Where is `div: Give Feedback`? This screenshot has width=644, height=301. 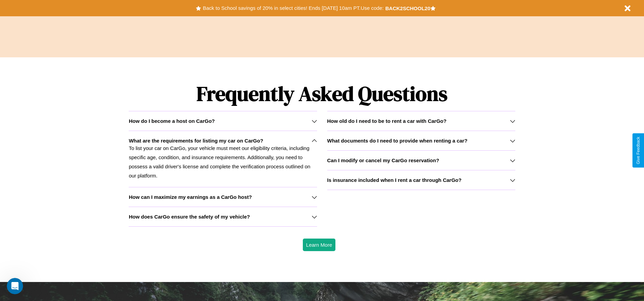 div: Give Feedback is located at coordinates (638, 150).